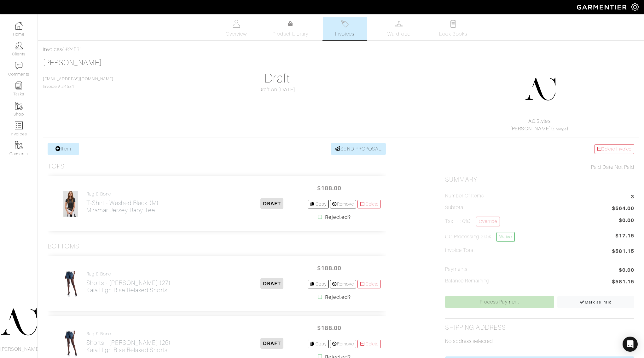  Describe the element at coordinates (464, 196) in the screenshot. I see `h5: Number of Items` at that location.